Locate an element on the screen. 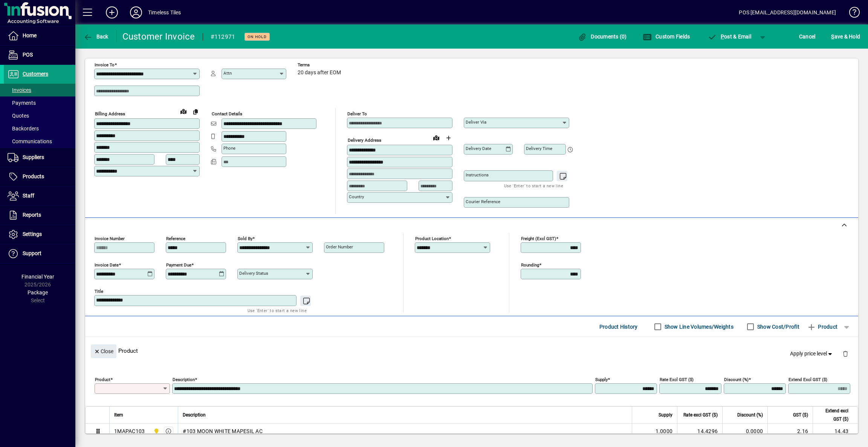  mat-label: Supply is located at coordinates (601, 379).